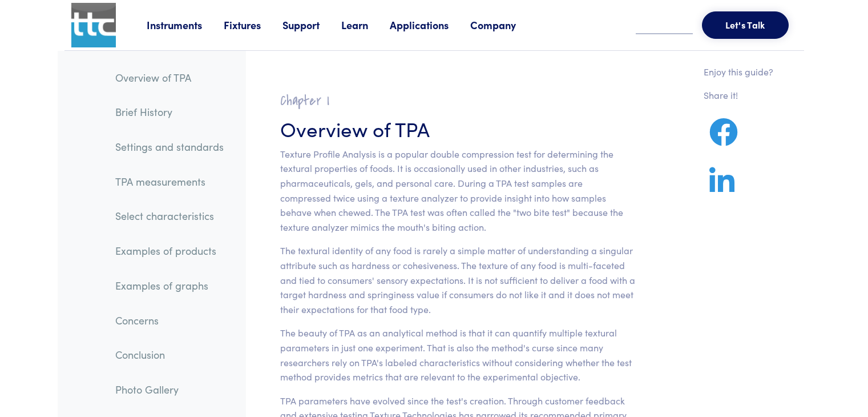 This screenshot has width=868, height=417. Describe the element at coordinates (169, 390) in the screenshot. I see `a: Photo Gallery` at that location.